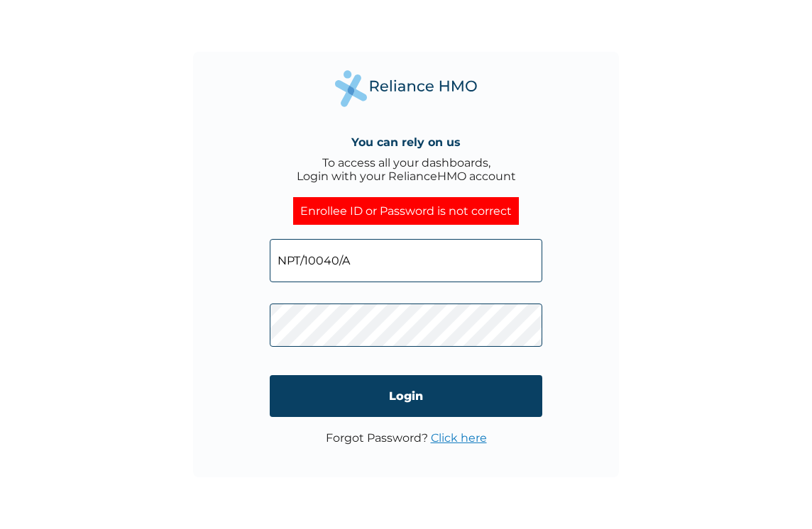 The height and width of the screenshot is (529, 812). Describe the element at coordinates (458, 438) in the screenshot. I see `a: Click here` at that location.